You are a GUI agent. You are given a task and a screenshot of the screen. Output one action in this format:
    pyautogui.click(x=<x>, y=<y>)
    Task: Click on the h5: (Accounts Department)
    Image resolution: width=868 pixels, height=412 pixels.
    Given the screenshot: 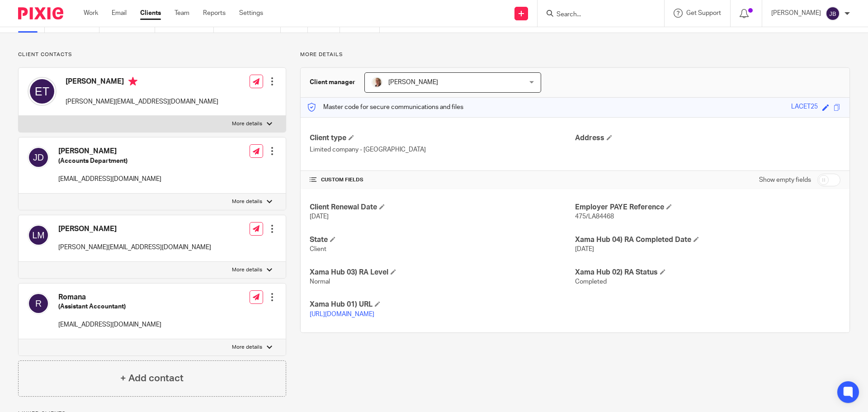 What is the action you would take?
    pyautogui.click(x=110, y=161)
    